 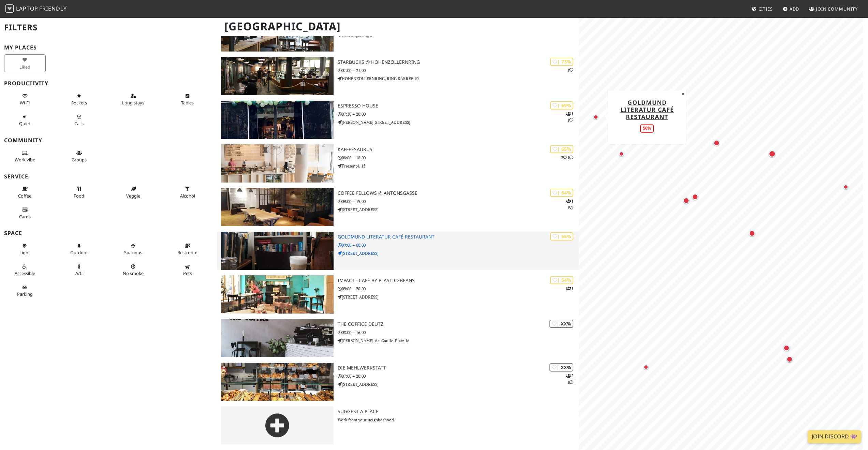 I want to click on span: Natural light, so click(x=24, y=252).